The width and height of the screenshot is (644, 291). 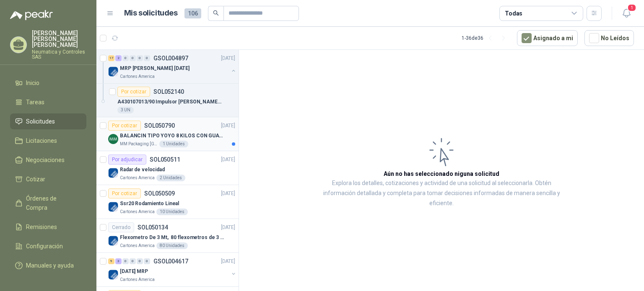 What do you see at coordinates (170, 261) in the screenshot?
I see `p: GSOL004617` at bounding box center [170, 261].